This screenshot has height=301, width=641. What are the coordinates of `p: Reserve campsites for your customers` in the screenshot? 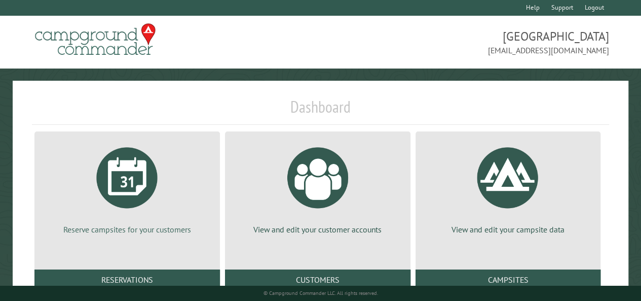 It's located at (127, 229).